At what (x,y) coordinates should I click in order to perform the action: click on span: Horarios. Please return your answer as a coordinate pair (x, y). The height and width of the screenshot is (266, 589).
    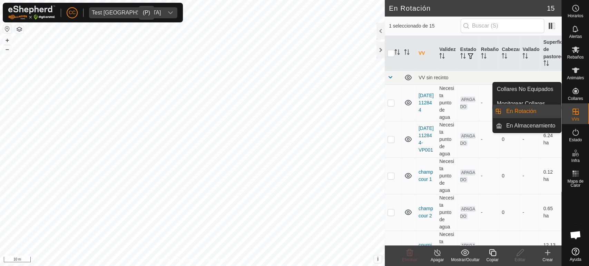
    Looking at the image, I should click on (575, 16).